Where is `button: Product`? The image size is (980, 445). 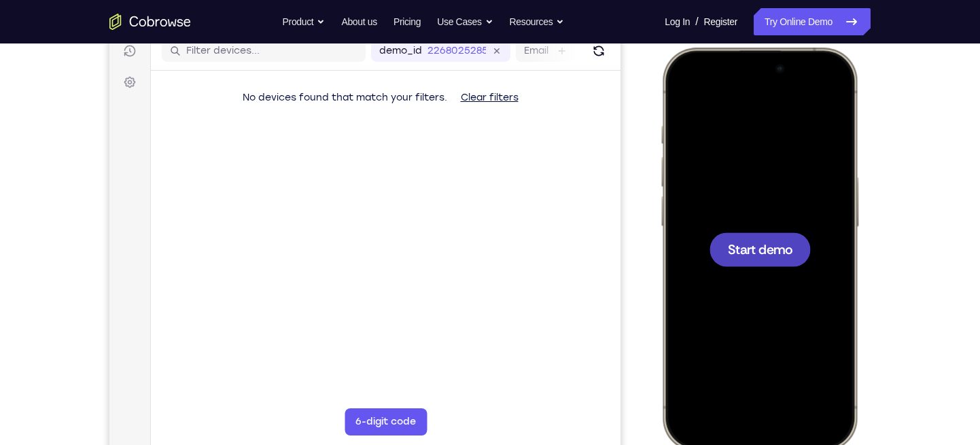 button: Product is located at coordinates (304, 21).